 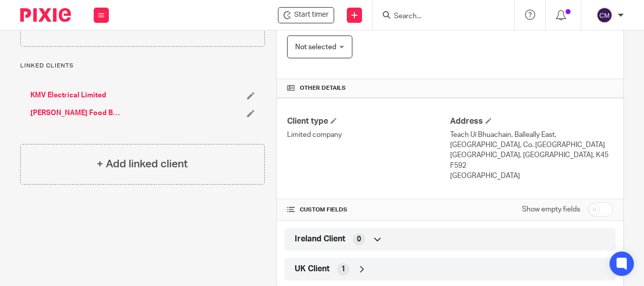 I want to click on label: Show empty fields, so click(x=551, y=209).